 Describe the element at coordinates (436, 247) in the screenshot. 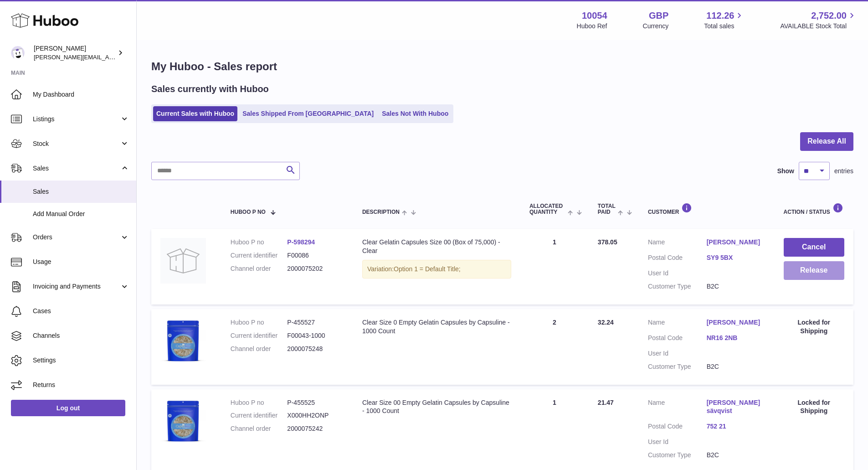

I see `div: Clear Gelatin Capsules Size 00 (Box of 75,000) - Clear` at that location.